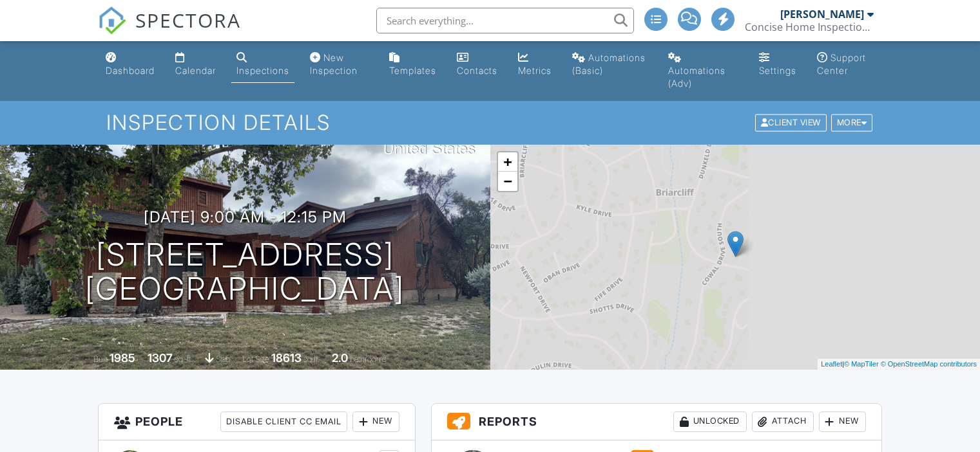  What do you see at coordinates (489, 122) in the screenshot?
I see `h1: Inspection Details` at bounding box center [489, 122].